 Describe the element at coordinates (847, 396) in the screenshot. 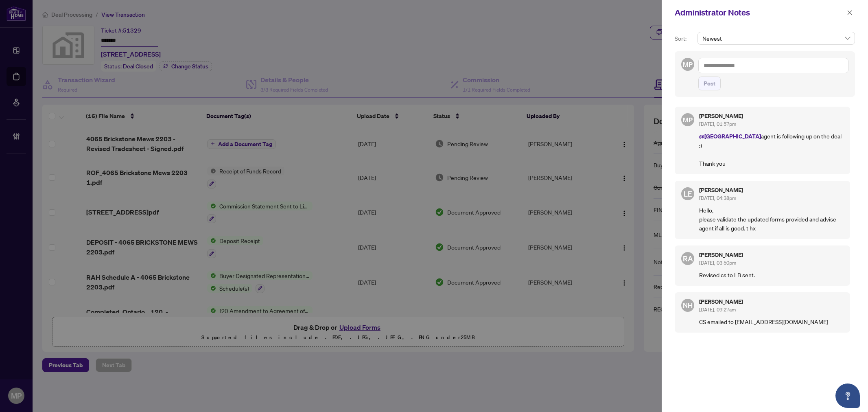

I see `button: Open asap` at that location.